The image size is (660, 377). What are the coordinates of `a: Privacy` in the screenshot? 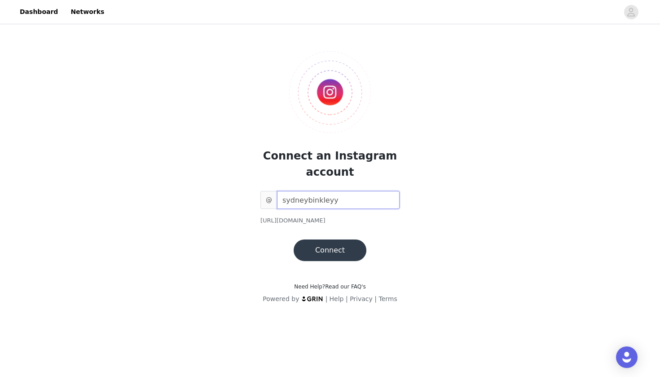 It's located at (361, 299).